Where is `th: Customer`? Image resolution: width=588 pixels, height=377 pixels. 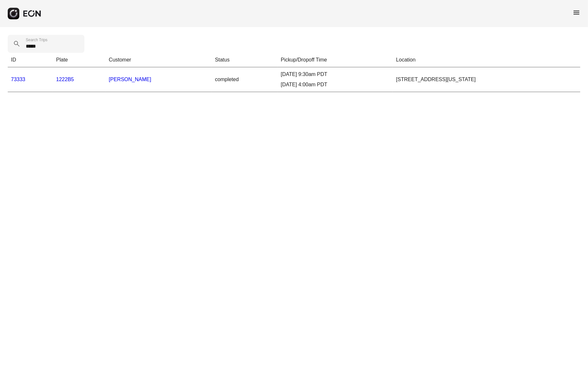
th: Customer is located at coordinates (159, 60).